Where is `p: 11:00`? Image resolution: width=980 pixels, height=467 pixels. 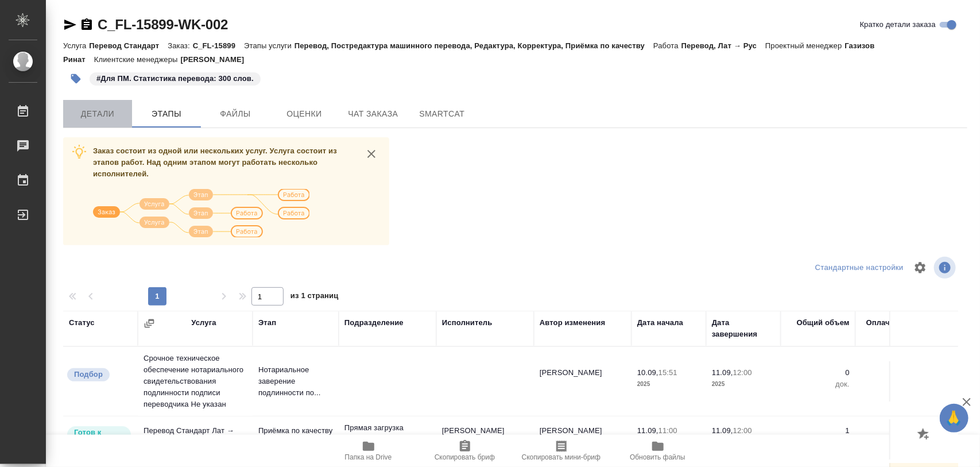
p: 11:00 is located at coordinates (668, 430).